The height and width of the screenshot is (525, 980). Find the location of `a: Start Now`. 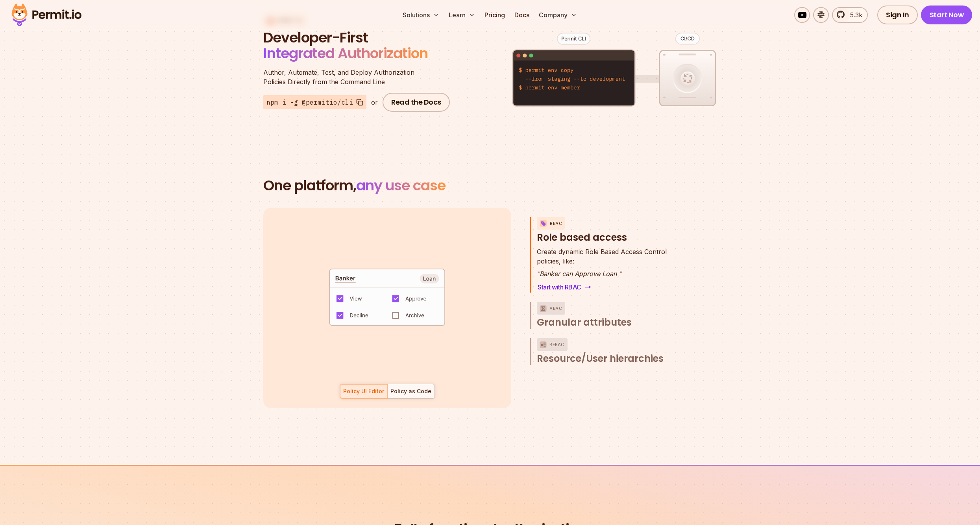

a: Start Now is located at coordinates (947, 14).